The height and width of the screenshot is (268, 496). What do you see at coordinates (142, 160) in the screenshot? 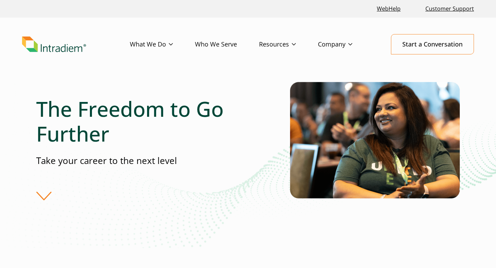
I see `p: Take your career to the next level` at bounding box center [142, 160].